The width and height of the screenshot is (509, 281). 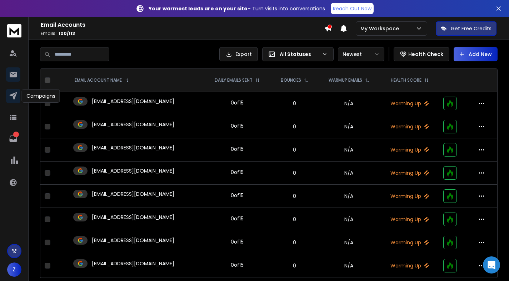 I want to click on button: Get Free Credits, so click(x=466, y=29).